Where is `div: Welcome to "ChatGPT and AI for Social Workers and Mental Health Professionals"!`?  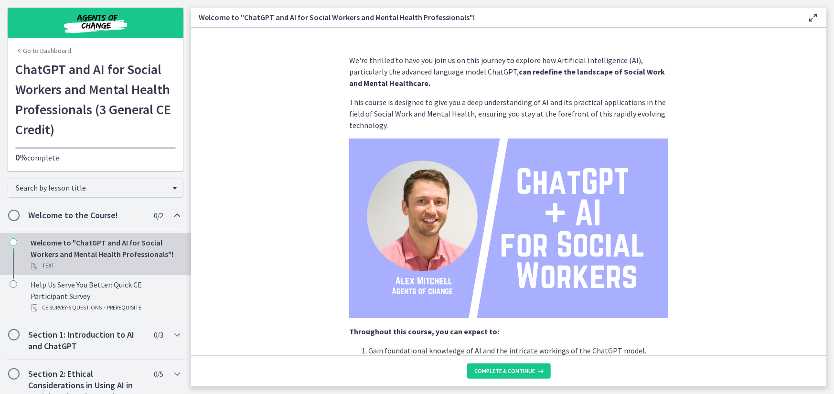 div: Welcome to "ChatGPT and AI for Social Workers and Mental Health Professionals"! is located at coordinates (105, 254).